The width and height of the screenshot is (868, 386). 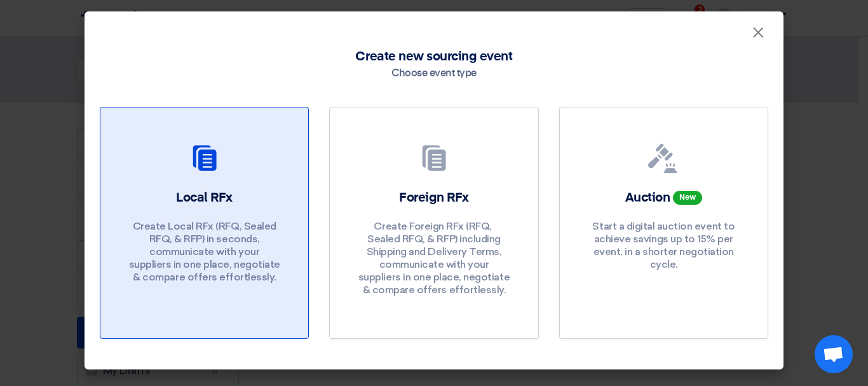 I want to click on font: New, so click(x=688, y=198).